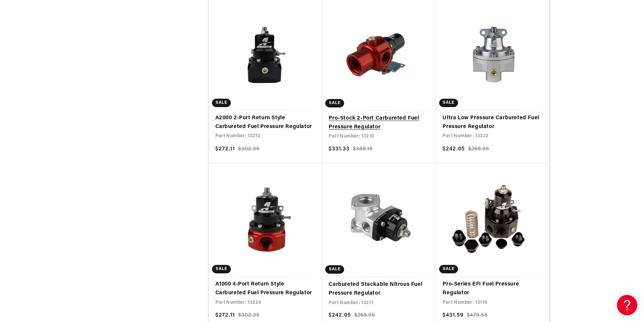 This screenshot has width=644, height=322. What do you see at coordinates (378, 289) in the screenshot?
I see `a: Carbureted Stackable Nitrous Fuel Pressure Regulator` at bounding box center [378, 289].